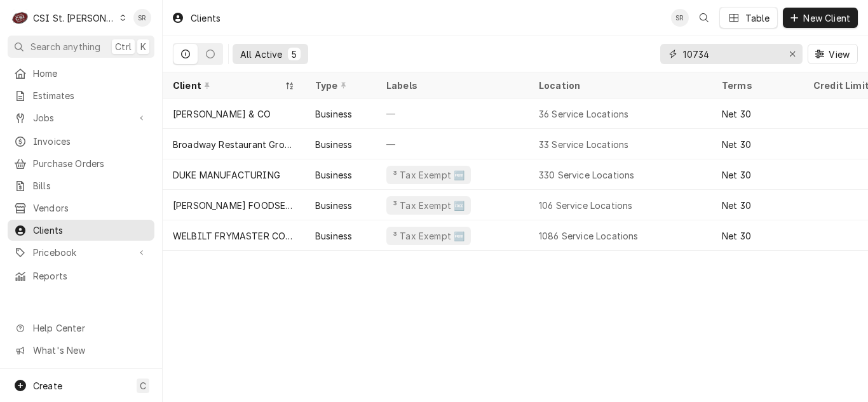  What do you see at coordinates (81, 96) in the screenshot?
I see `a: Estimates` at bounding box center [81, 96].